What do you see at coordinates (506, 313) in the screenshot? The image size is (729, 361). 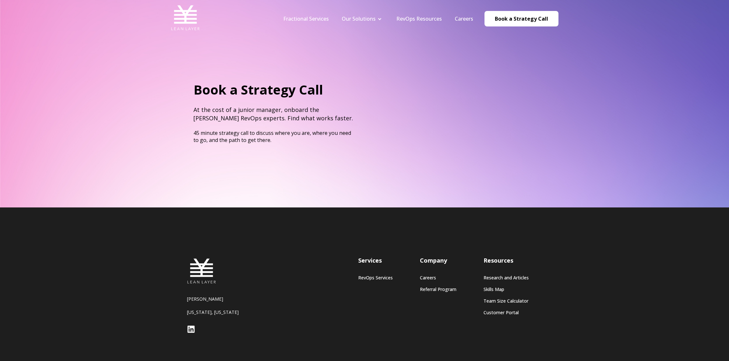 I see `a: Customer Portal` at bounding box center [506, 313].